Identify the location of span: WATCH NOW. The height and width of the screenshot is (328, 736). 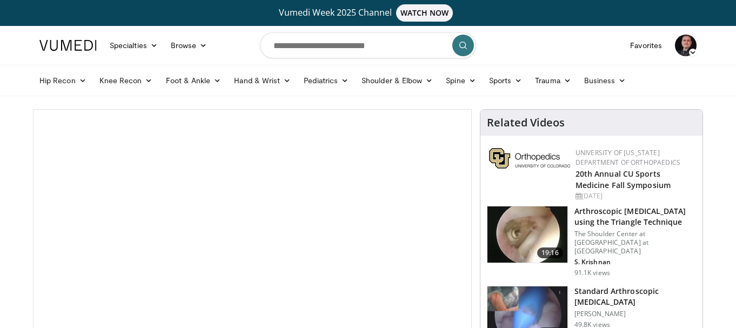
(425, 13).